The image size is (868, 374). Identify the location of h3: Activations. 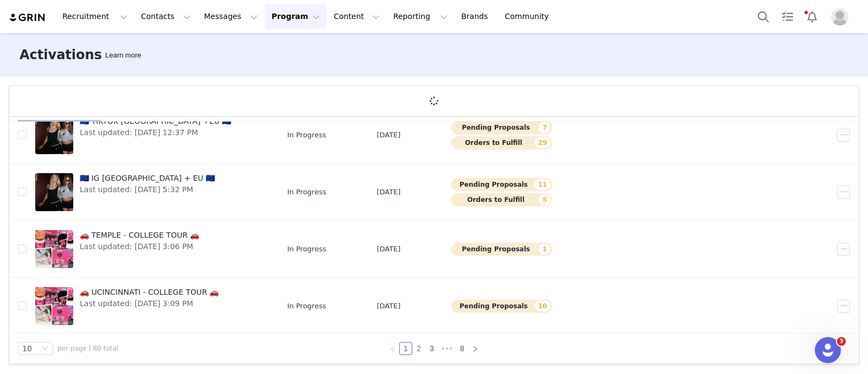
(61, 55).